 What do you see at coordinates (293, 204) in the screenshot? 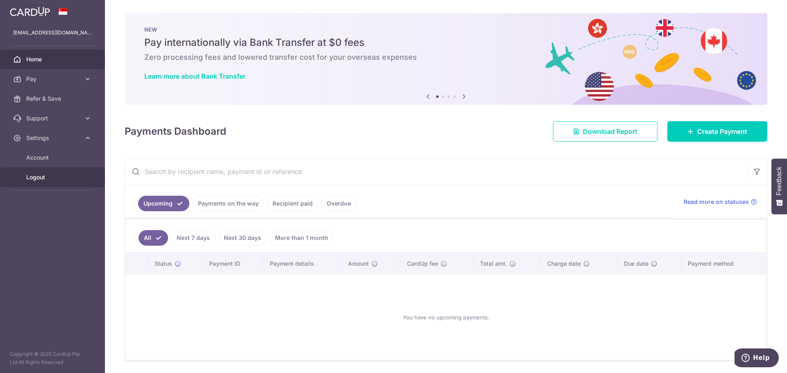
I see `a: Recipient paid` at bounding box center [293, 204].